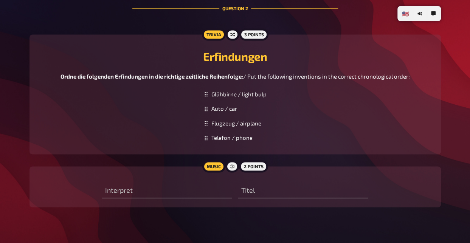  What do you see at coordinates (254, 34) in the screenshot?
I see `div: 3 points` at bounding box center [254, 34].